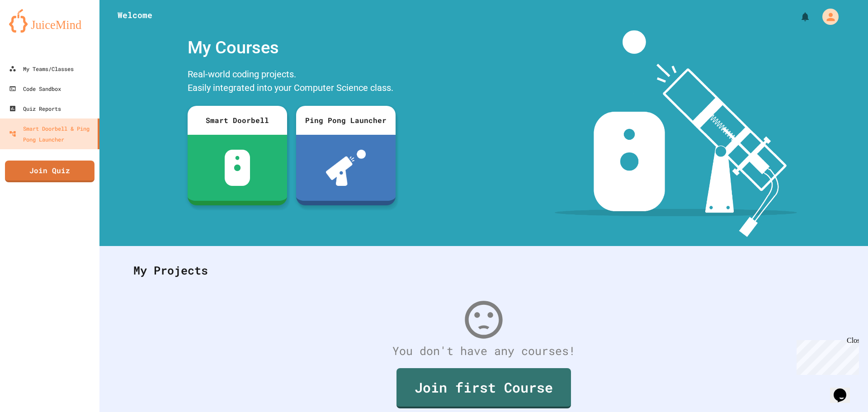 The image size is (868, 412). Describe the element at coordinates (35, 89) in the screenshot. I see `div: Code Sandbox` at that location.